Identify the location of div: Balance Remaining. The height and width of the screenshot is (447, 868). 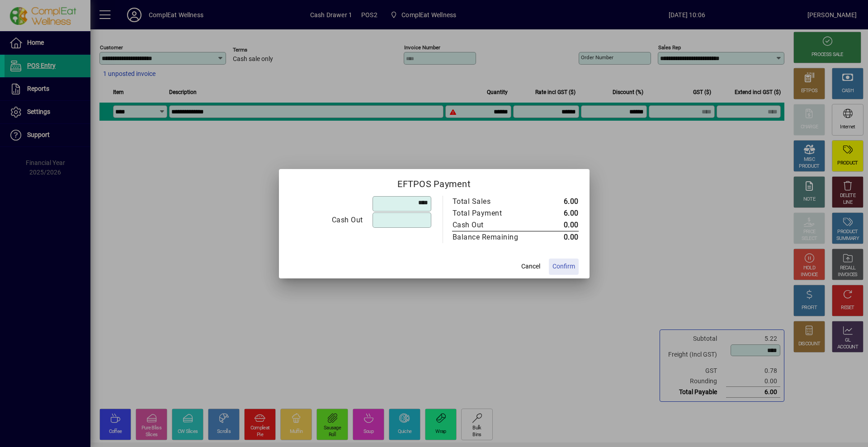
(490, 237).